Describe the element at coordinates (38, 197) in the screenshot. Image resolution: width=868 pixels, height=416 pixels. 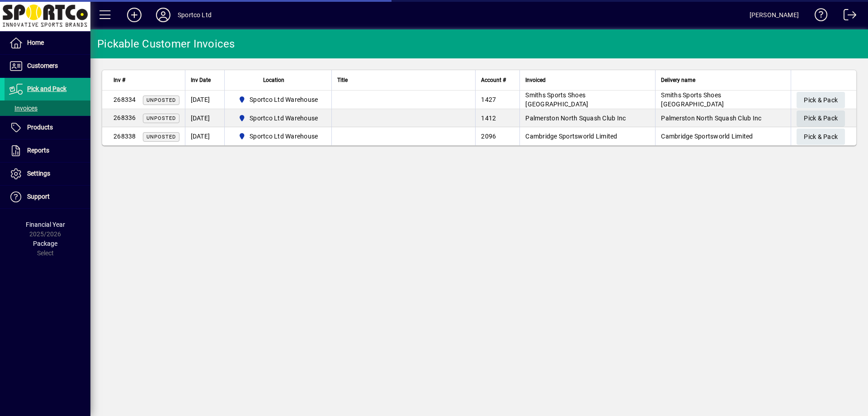
I see `span: Support` at that location.